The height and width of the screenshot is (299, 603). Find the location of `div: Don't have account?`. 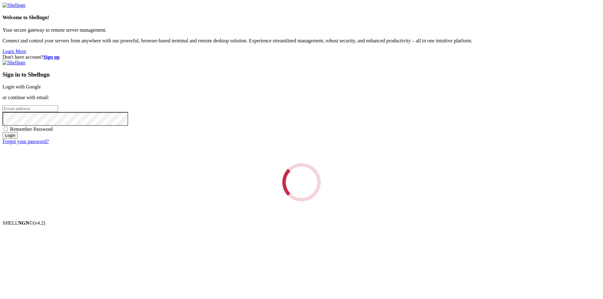

div: Don't have account? is located at coordinates (301, 57).